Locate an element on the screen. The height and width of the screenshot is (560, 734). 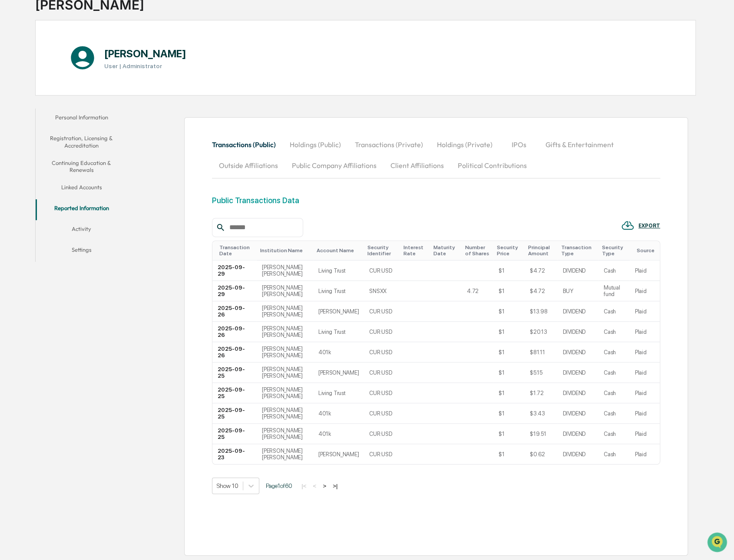
div: secondary tabs example is located at coordinates (81, 185).